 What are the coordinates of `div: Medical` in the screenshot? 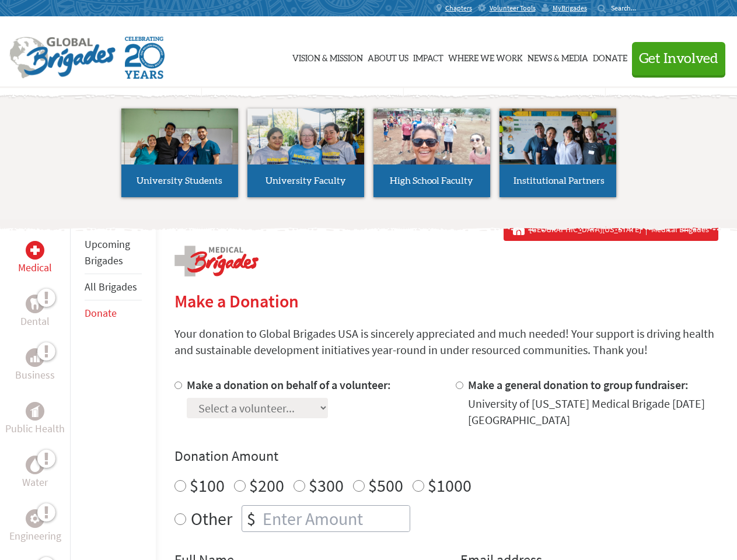 It's located at (35, 251).